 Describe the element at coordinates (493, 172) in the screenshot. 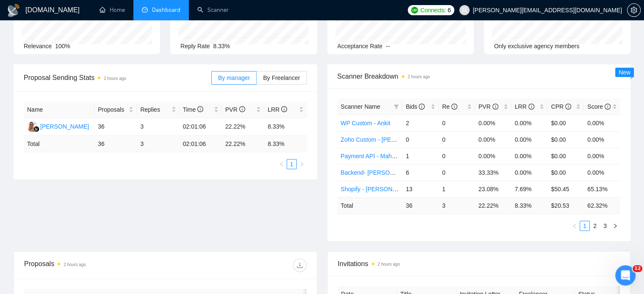

I see `td: 33.33%` at that location.